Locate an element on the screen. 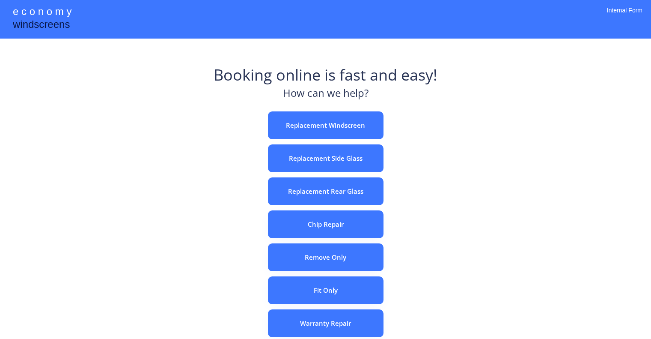 The image size is (651, 339). button: Chip Repair is located at coordinates (326, 224).